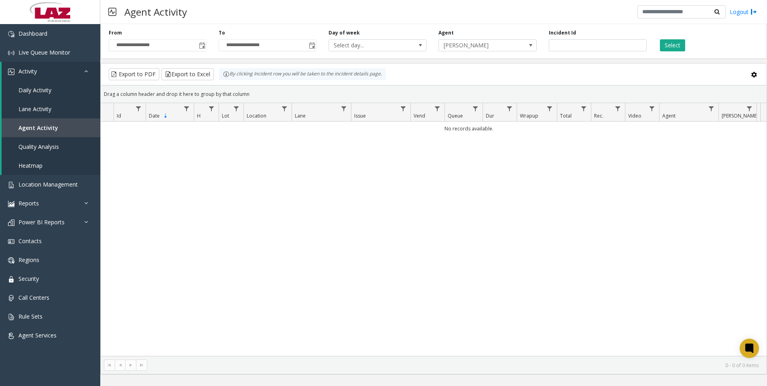  Describe the element at coordinates (566, 116) in the screenshot. I see `span: Total` at that location.